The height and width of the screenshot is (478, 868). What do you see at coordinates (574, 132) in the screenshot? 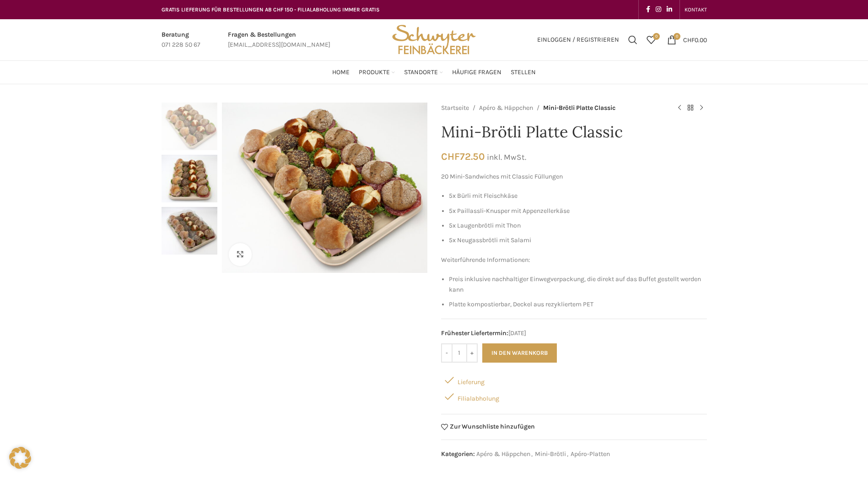
I see `h1: Mini-Brötli Platte Classic` at bounding box center [574, 132].